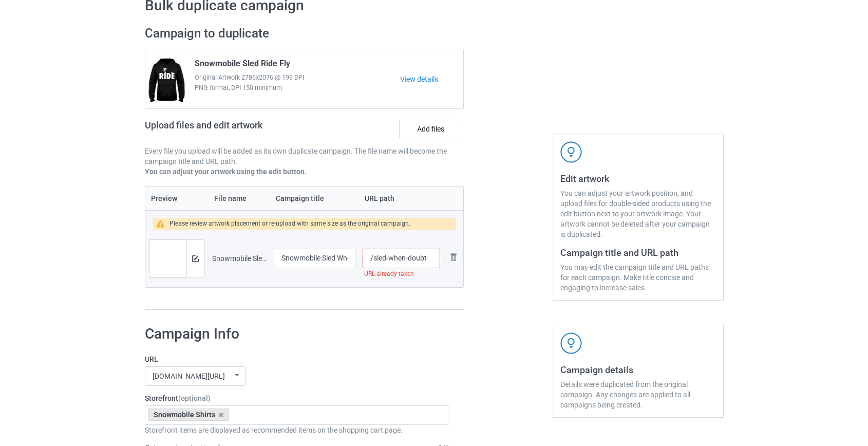 This screenshot has height=446, width=868. What do you see at coordinates (315, 198) in the screenshot?
I see `th: Campaign title` at bounding box center [315, 198].